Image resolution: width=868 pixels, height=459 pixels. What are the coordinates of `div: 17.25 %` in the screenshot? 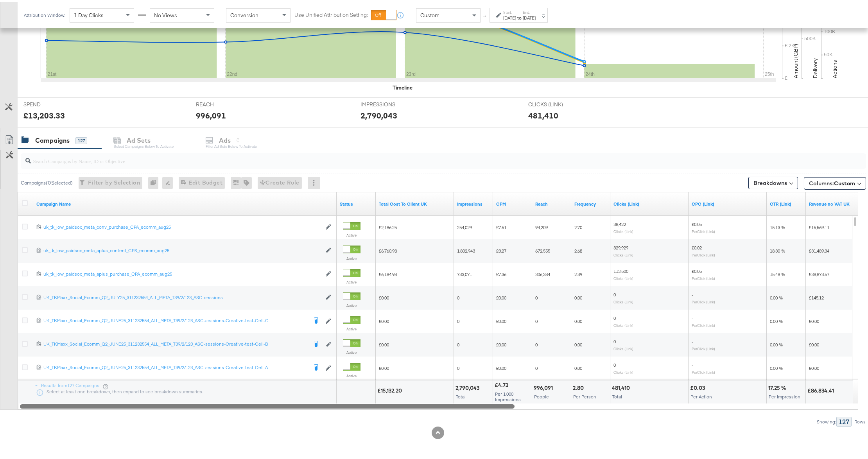 It's located at (778, 386).